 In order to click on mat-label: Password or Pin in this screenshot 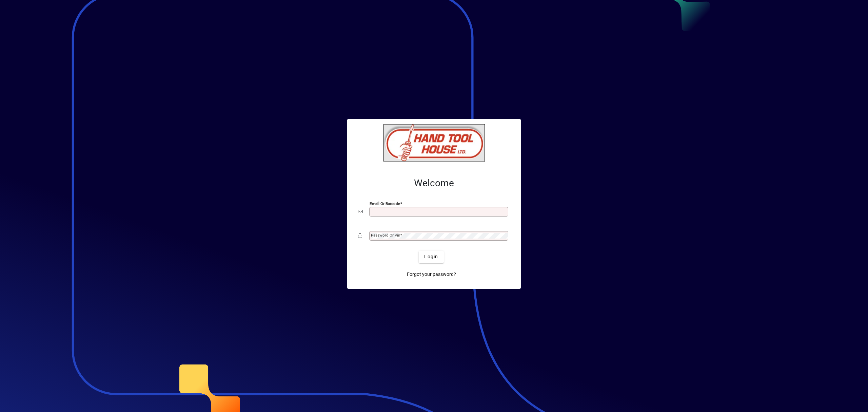, I will do `click(386, 235)`.